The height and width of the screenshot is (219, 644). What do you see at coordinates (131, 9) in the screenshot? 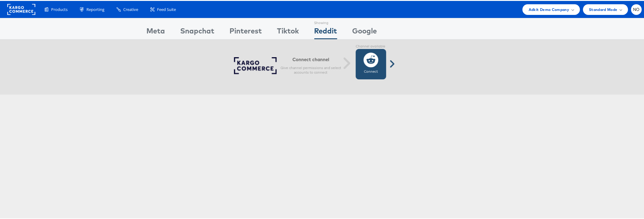
I see `span: Creative` at bounding box center [131, 9].